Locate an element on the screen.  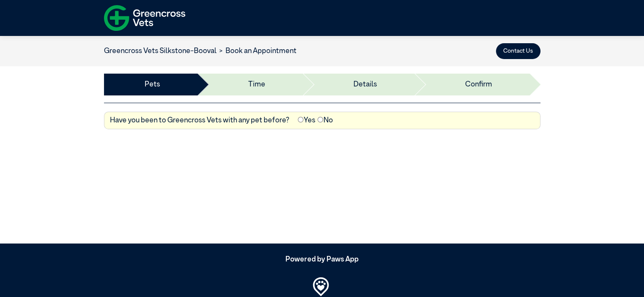
label: Have you been to Greencross Vets with any pet before? is located at coordinates (200, 121).